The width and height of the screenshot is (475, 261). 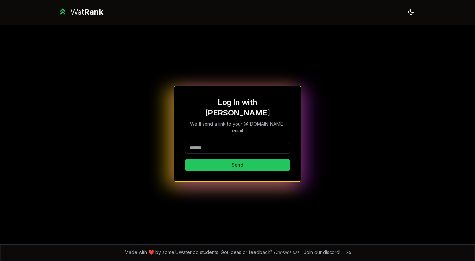 What do you see at coordinates (322, 252) in the screenshot?
I see `div: Join our discord!` at bounding box center [322, 252].